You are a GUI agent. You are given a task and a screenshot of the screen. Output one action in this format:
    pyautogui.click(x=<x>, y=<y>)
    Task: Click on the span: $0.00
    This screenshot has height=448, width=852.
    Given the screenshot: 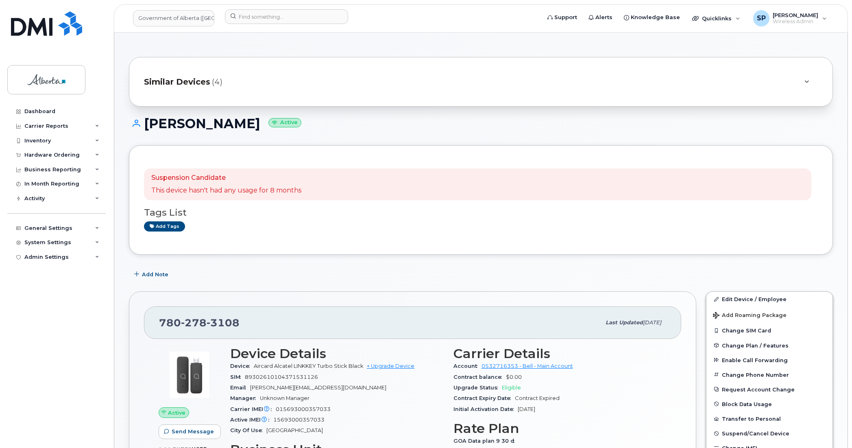 What is the action you would take?
    pyautogui.click(x=514, y=377)
    